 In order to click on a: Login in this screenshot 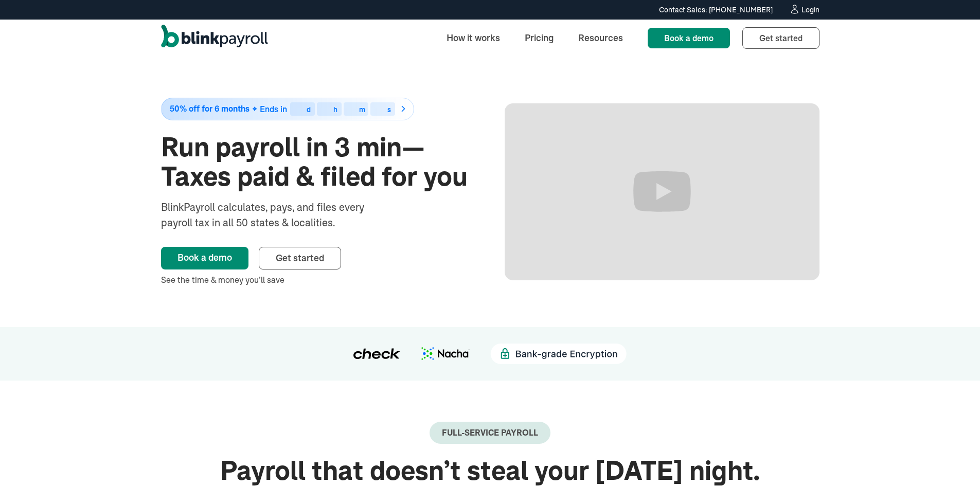, I will do `click(804, 10)`.